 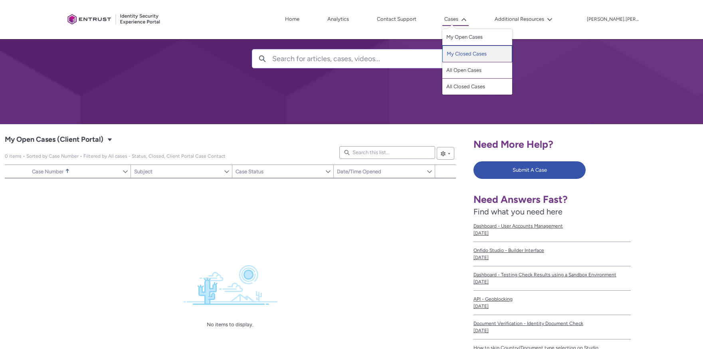 I want to click on button: User Profile sophie.manoukian, so click(x=613, y=19).